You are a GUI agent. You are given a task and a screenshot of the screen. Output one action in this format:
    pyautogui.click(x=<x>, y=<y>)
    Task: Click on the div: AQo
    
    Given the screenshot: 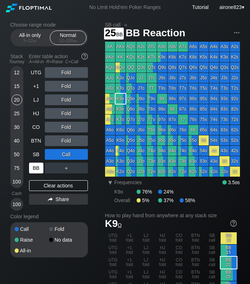 What is the action you would take?
    pyautogui.click(x=110, y=67)
    